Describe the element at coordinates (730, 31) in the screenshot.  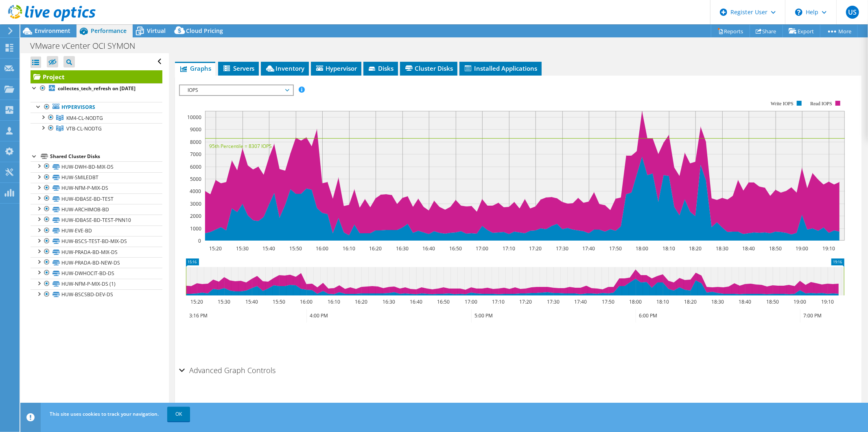
I see `a: Reports` at that location.